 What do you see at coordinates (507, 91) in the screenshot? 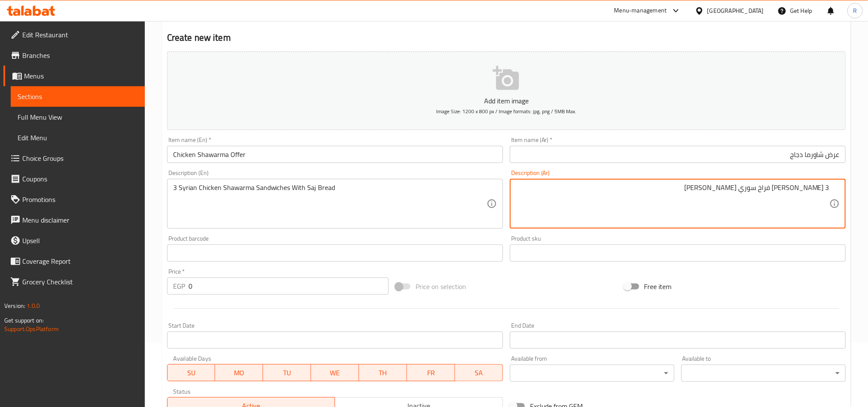
I see `button: Add item imageImage Size: 1200 x 800 px / Image formats: jpg, png / 5MB Max.` at bounding box center [507, 91].